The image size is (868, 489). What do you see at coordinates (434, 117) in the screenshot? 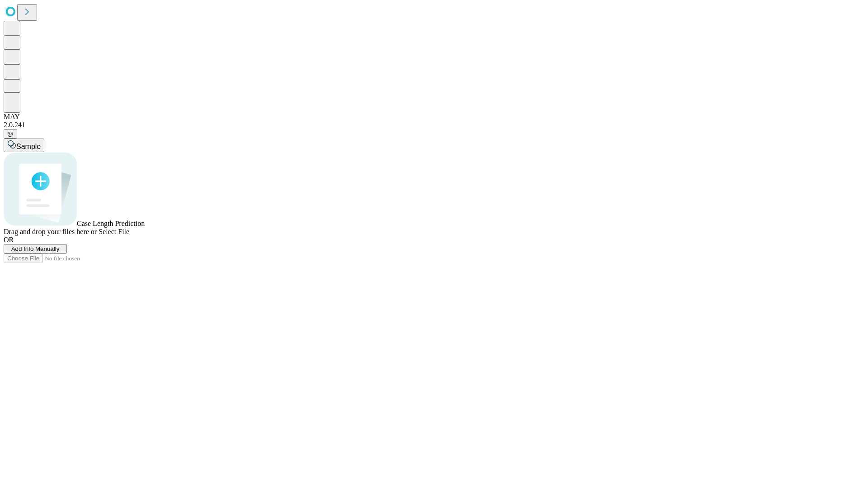
I see `div: MAY` at bounding box center [434, 117].